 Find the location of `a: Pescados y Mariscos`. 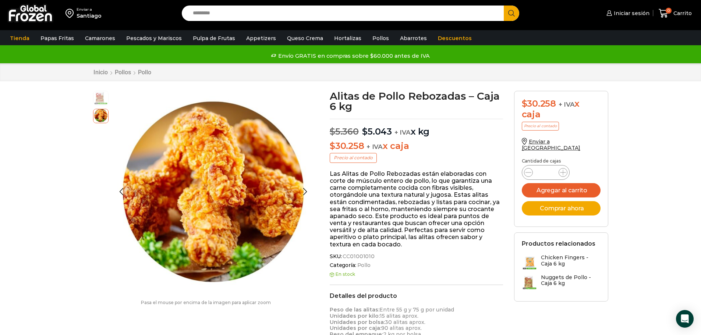

a: Pescados y Mariscos is located at coordinates (154, 38).